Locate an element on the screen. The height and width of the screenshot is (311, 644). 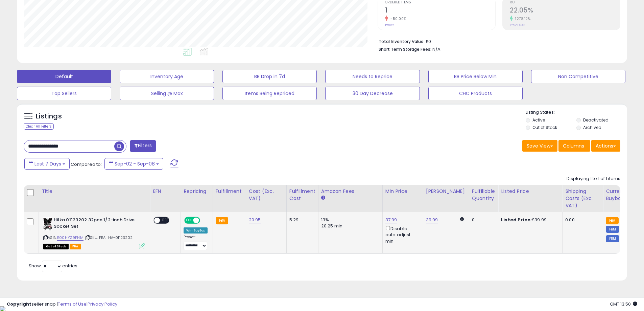
div: Win BuyBox is located at coordinates (195, 230).